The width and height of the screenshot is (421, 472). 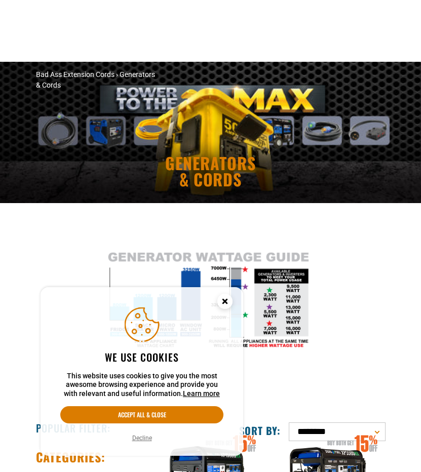 What do you see at coordinates (71, 457) in the screenshot?
I see `h2: Categories:` at bounding box center [71, 457].